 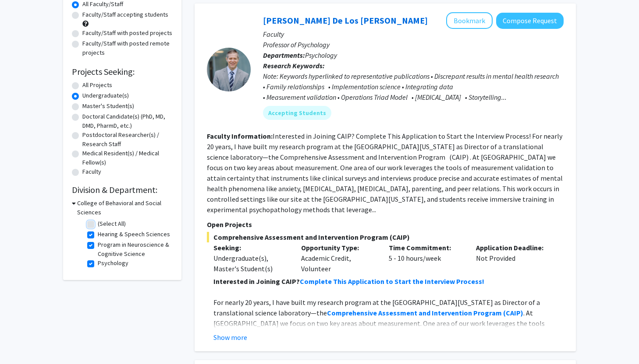 I want to click on a: Complete This Application to Start the Interview Process!, so click(x=392, y=281).